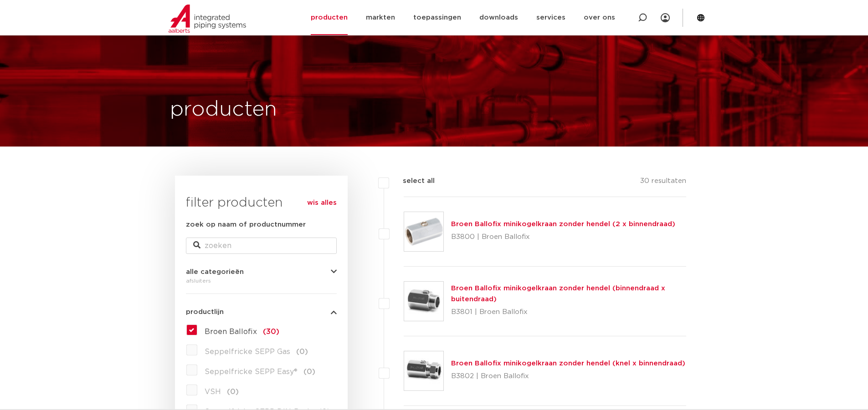 This screenshot has height=410, width=868. What do you see at coordinates (563, 224) in the screenshot?
I see `a: Broen Ballofix minikogelkraan zonder hendel (2 x binnendraad)` at bounding box center [563, 224].